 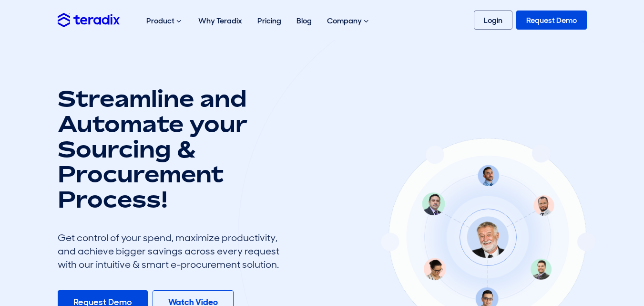 I want to click on a: Why Teradix, so click(x=220, y=21).